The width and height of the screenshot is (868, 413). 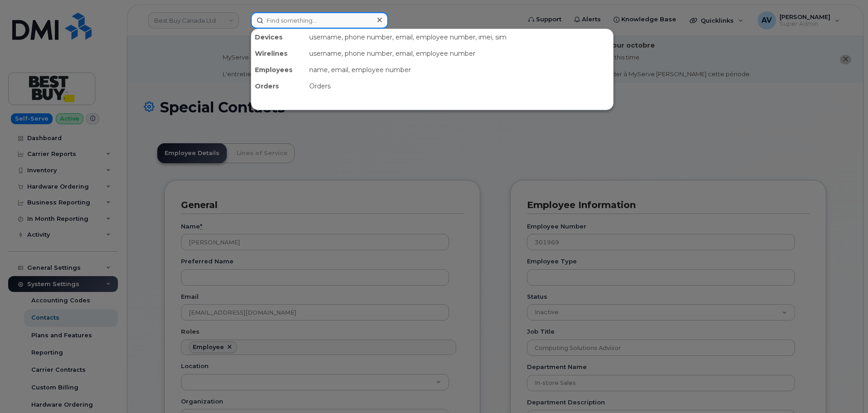 What do you see at coordinates (459, 37) in the screenshot?
I see `div: username, phone number, email, employee number, imei, sim` at bounding box center [459, 37].